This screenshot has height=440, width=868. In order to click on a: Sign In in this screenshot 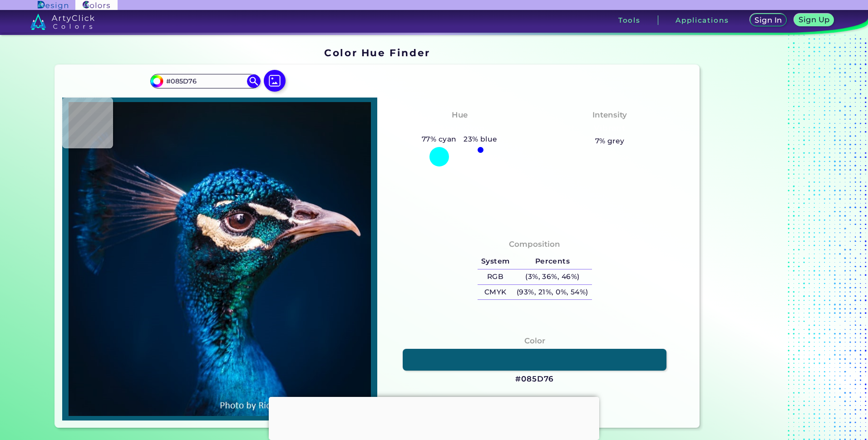, I will do `click(768, 20)`.